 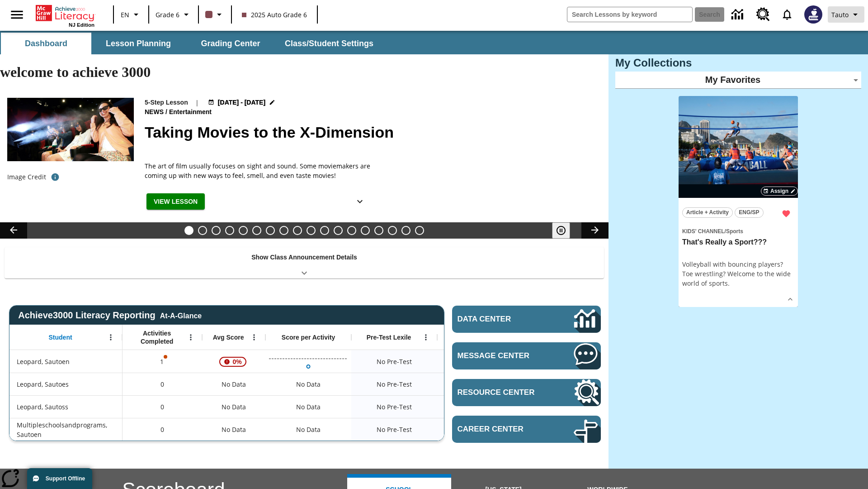 What do you see at coordinates (813, 15) in the screenshot?
I see `button: Select a new avatar` at bounding box center [813, 15].